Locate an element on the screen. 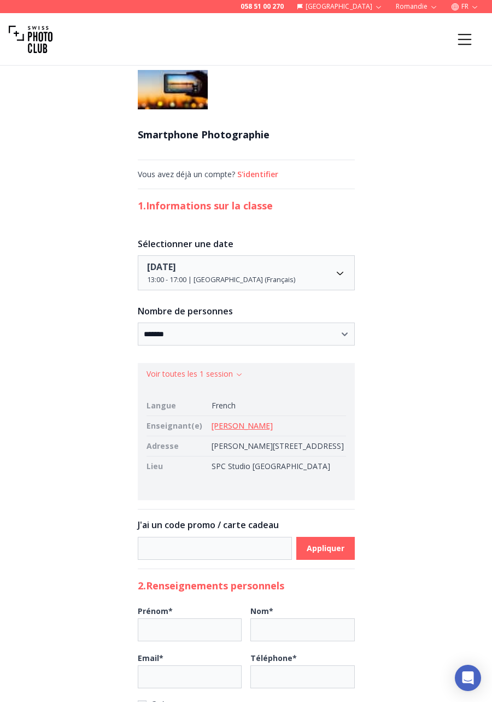 The width and height of the screenshot is (492, 702). button: Appliquer is located at coordinates (325, 548).